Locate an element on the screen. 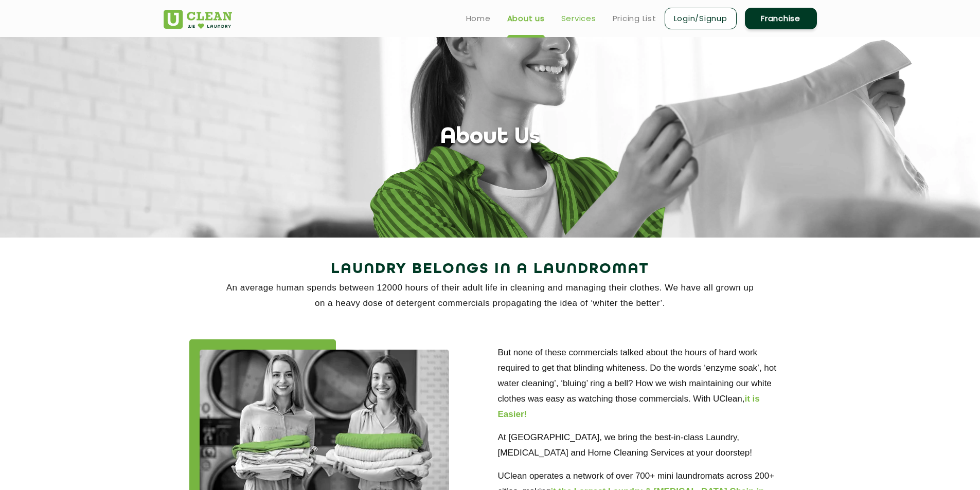 The height and width of the screenshot is (490, 980). h2: Laundry Belongs in a Laundromat is located at coordinates (490, 270).